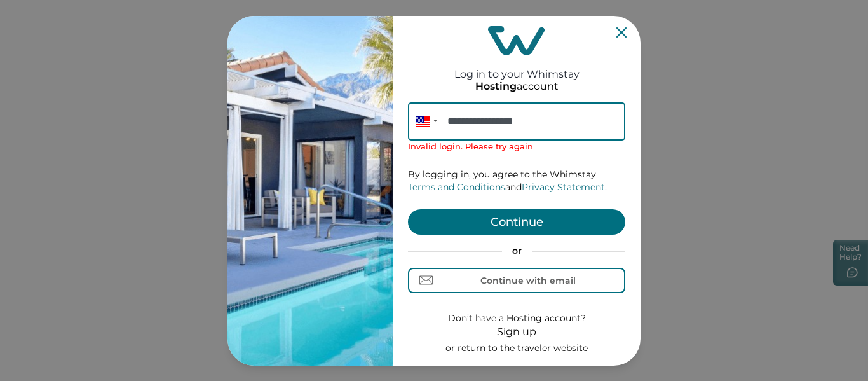 The image size is (868, 381). What do you see at coordinates (528, 280) in the screenshot?
I see `div: Continue with email` at bounding box center [528, 280].